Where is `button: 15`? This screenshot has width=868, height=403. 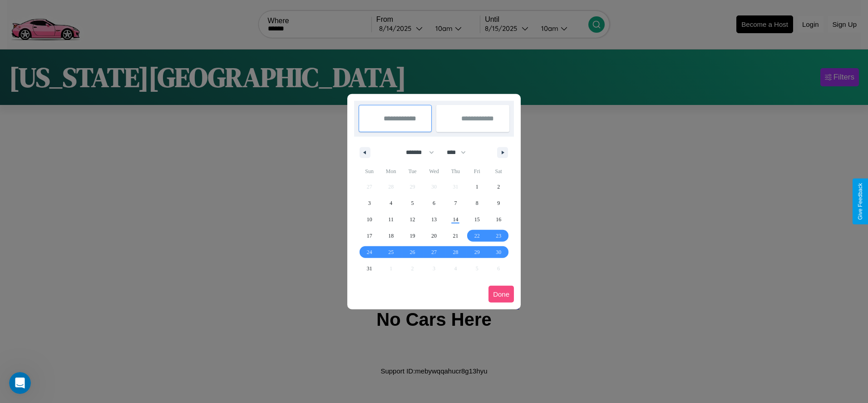 button: 15 is located at coordinates (477, 219).